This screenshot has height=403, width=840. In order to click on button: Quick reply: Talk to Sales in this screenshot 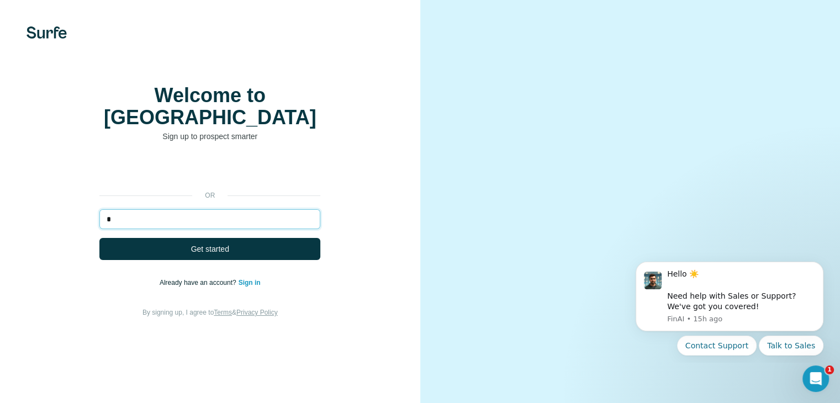, I will do `click(172, 93)`.